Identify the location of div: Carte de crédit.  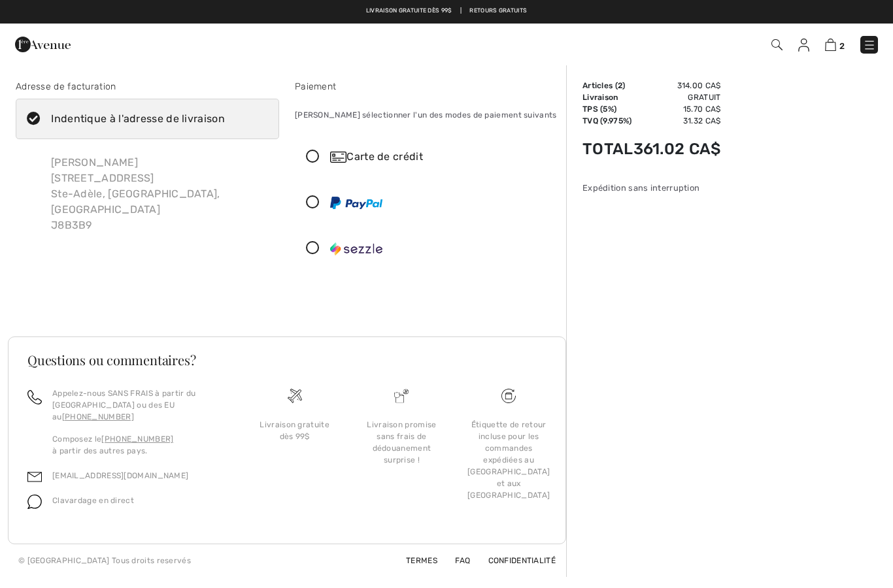
(440, 157).